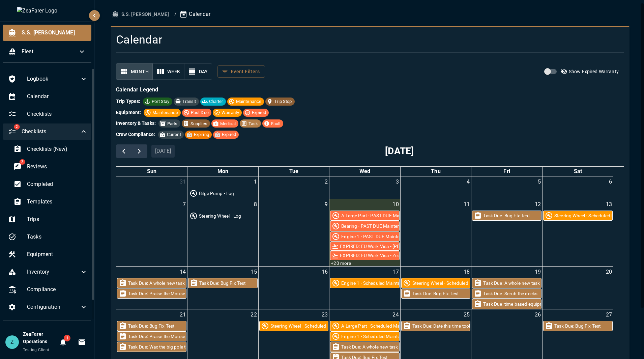 The height and width of the screenshot is (359, 644). Describe the element at coordinates (517, 304) in the screenshot. I see `div: Task Due: time based equipment` at that location.